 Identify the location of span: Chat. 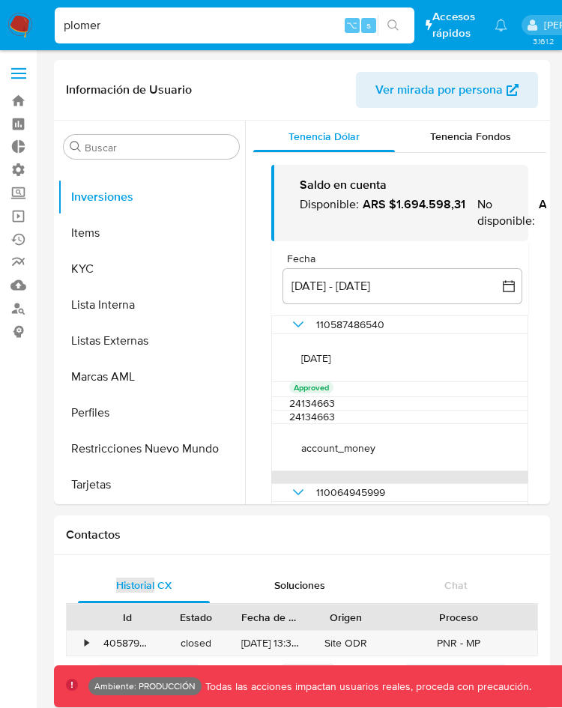
(456, 585).